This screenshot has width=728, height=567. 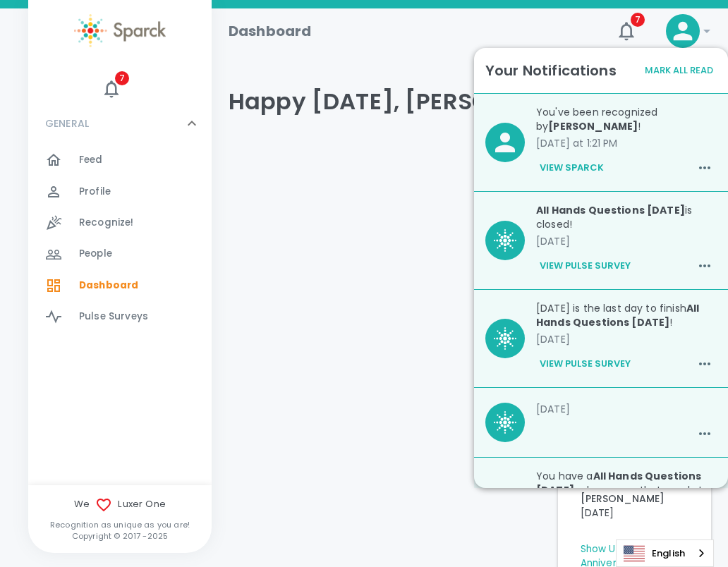 I want to click on div: Feed, so click(x=120, y=160).